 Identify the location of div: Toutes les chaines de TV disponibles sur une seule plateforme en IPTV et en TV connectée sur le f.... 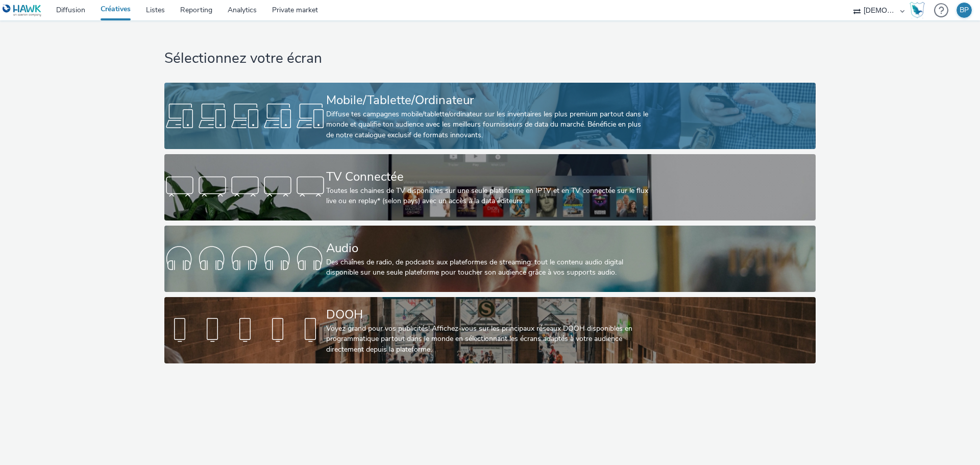
(488, 196).